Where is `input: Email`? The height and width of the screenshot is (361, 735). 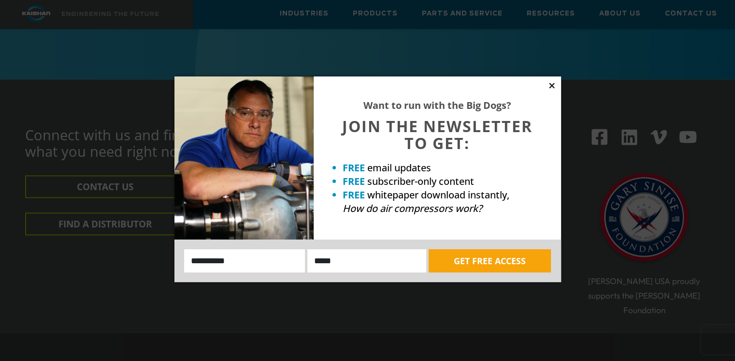
input: Email is located at coordinates (367, 260).